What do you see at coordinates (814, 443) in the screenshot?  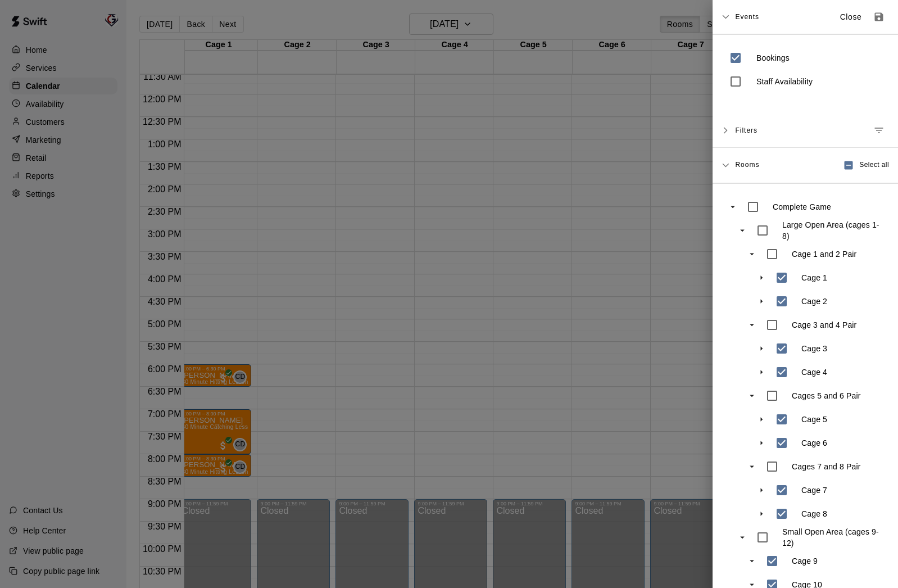 I see `p: Cage 6` at bounding box center [814, 443].